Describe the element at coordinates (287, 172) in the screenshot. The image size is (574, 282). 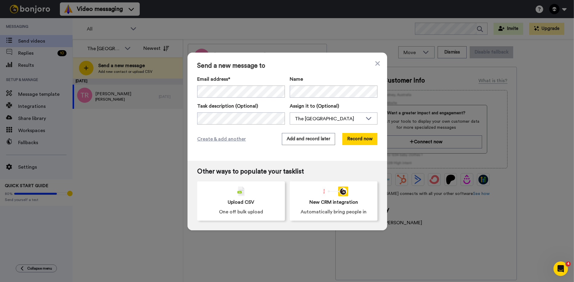
I see `span: Other ways to populate your tasklist` at that location.